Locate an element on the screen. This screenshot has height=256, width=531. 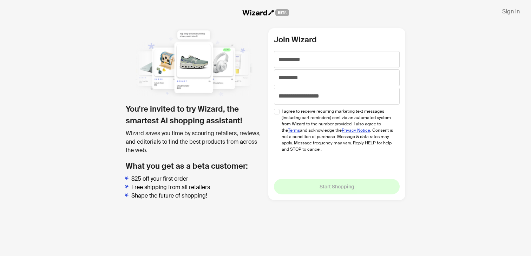
li: Shape the future of shopping! is located at coordinates (197, 195).